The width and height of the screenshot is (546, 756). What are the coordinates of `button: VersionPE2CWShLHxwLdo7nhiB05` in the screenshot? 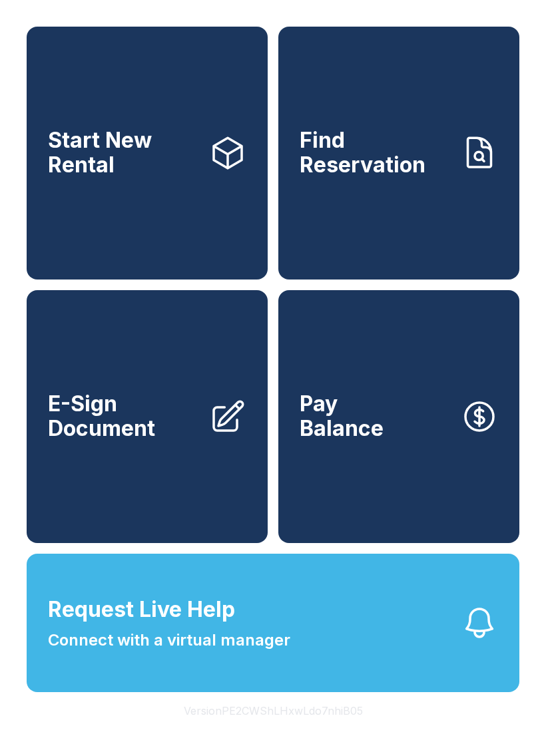 It's located at (273, 710).